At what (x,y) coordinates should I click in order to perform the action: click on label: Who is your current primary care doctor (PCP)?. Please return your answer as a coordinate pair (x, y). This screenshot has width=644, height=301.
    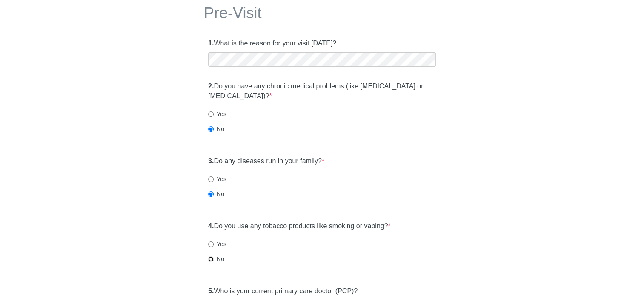
    Looking at the image, I should click on (282, 292).